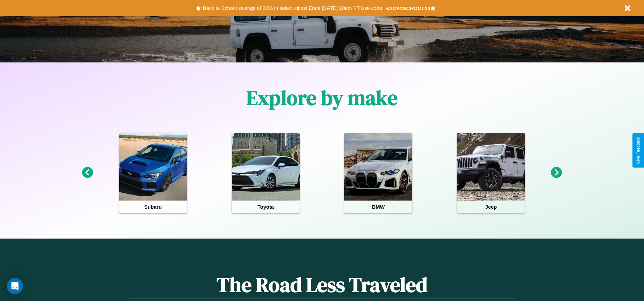 The width and height of the screenshot is (644, 301). What do you see at coordinates (153, 206) in the screenshot?
I see `h4: Subaru` at bounding box center [153, 206].